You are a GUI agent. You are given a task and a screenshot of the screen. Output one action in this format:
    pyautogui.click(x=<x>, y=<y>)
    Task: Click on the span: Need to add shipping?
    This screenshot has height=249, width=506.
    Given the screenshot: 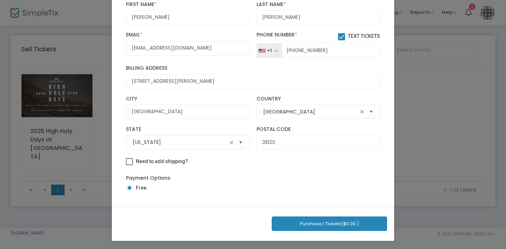 What is the action you would take?
    pyautogui.click(x=162, y=161)
    